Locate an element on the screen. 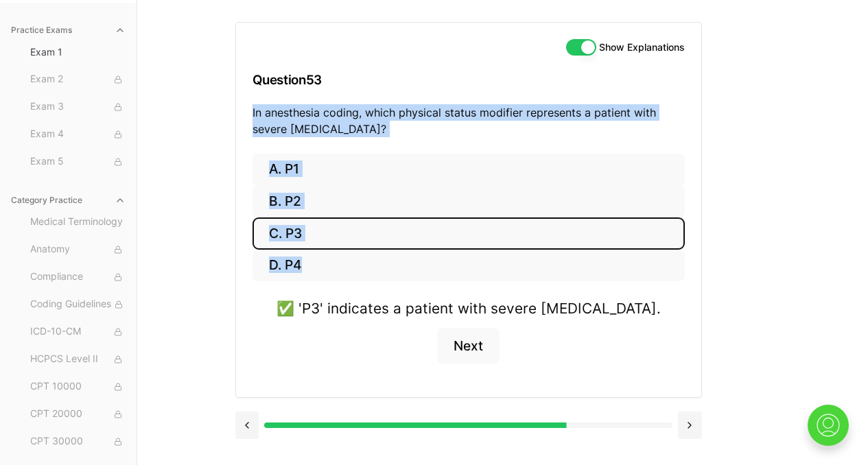 Image resolution: width=868 pixels, height=465 pixels. button: Exam 4 is located at coordinates (78, 135).